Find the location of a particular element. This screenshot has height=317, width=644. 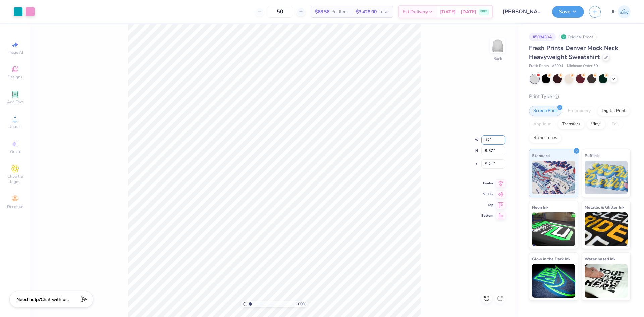

span: Water based Ink is located at coordinates (600, 259).